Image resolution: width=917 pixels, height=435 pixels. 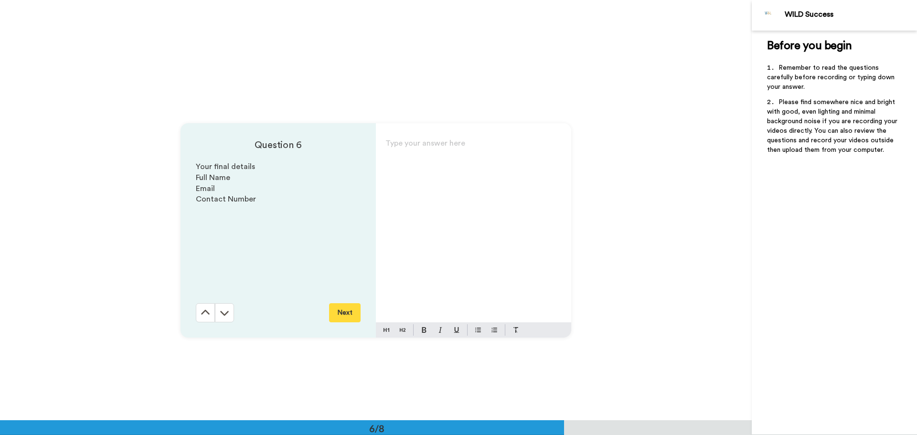 I want to click on img: clear-format.svg, so click(x=516, y=330).